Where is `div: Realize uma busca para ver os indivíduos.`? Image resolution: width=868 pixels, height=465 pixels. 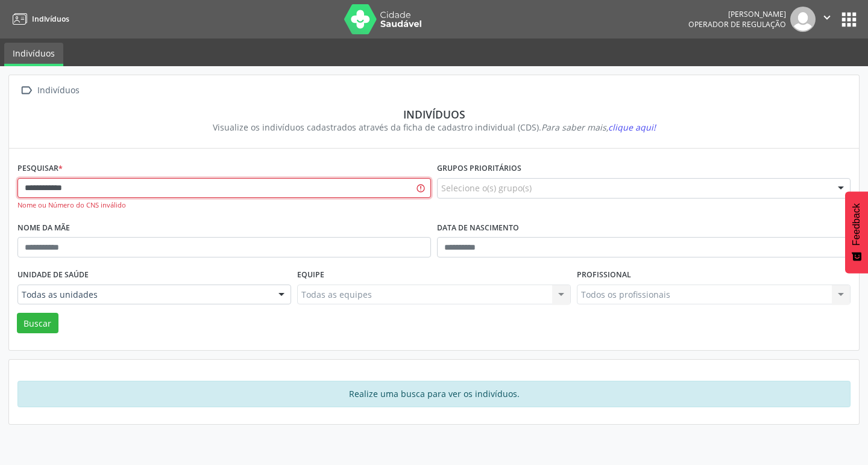
div: Realize uma busca para ver os indivíduos. is located at coordinates (434, 394).